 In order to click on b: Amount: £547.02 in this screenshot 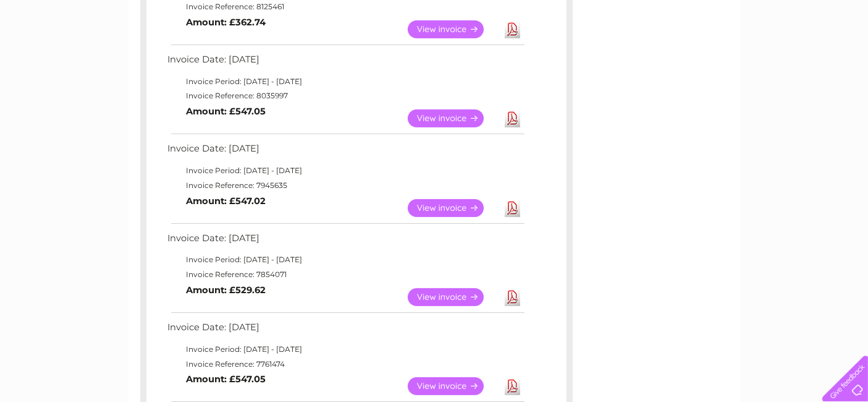, I will do `click(226, 201)`.